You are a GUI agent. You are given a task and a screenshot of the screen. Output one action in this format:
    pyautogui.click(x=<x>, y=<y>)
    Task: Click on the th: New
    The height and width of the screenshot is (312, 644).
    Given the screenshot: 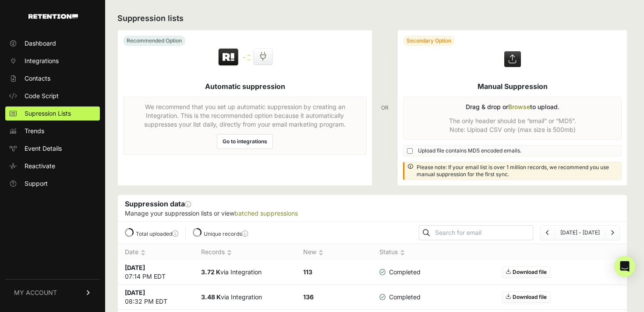 What is the action you would take?
    pyautogui.click(x=334, y=252)
    